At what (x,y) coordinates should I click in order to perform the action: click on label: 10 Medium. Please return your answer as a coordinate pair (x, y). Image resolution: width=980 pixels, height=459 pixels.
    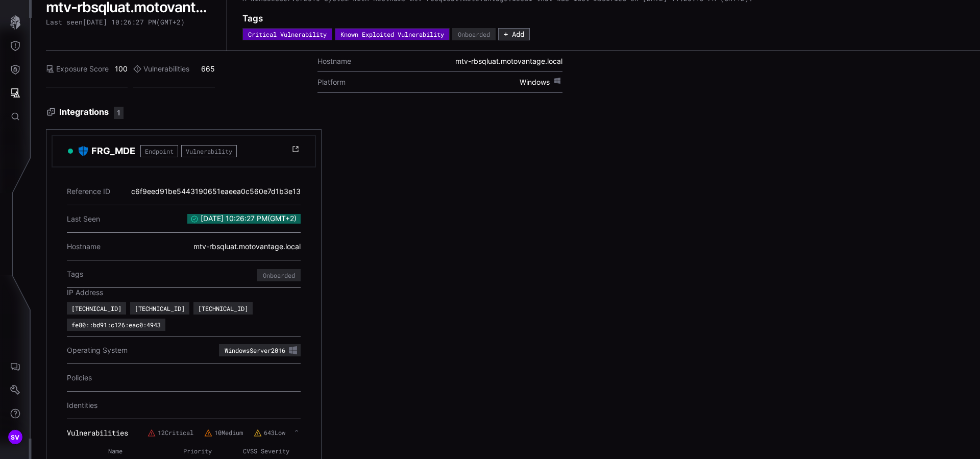
    Looking at the image, I should click on (224, 432).